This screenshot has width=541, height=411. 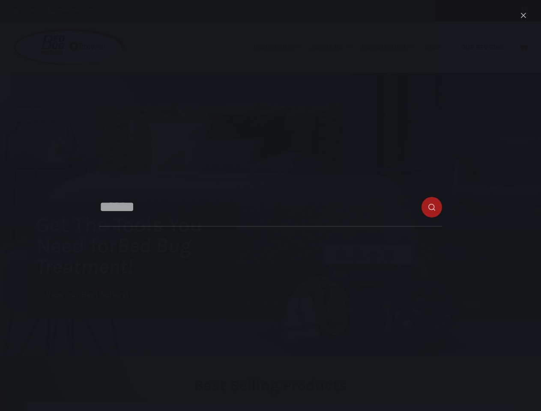 I want to click on button: Open LiveChat chat widget, so click(x=20, y=16).